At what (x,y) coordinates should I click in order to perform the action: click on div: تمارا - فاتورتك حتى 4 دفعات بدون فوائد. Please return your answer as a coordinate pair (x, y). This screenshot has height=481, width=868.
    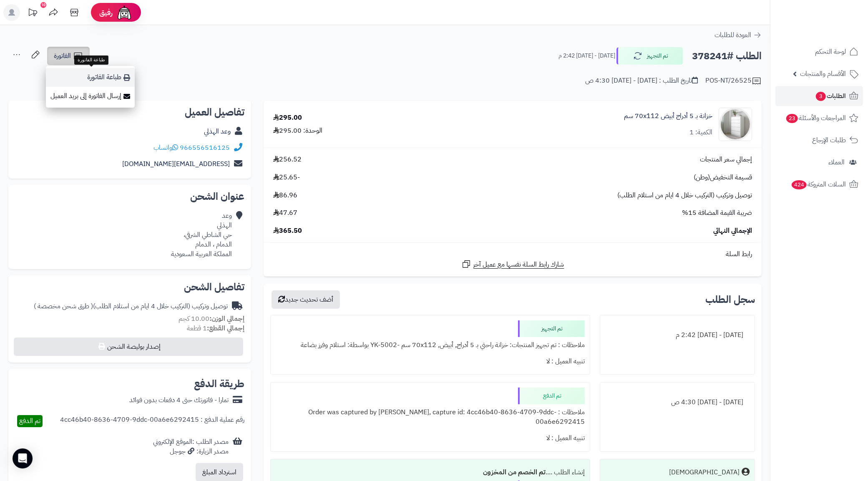
    Looking at the image, I should click on (179, 400).